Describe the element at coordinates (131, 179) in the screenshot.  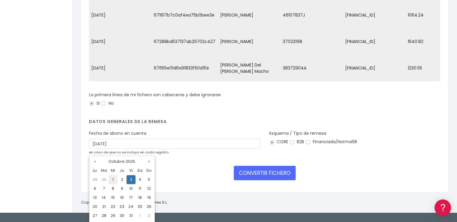
I see `td: 3` at that location.